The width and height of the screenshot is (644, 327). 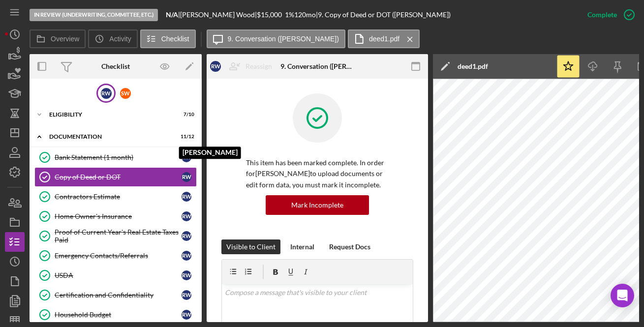 What do you see at coordinates (115, 216) in the screenshot?
I see `a: Home Owner's InsuranceRW` at bounding box center [115, 216].